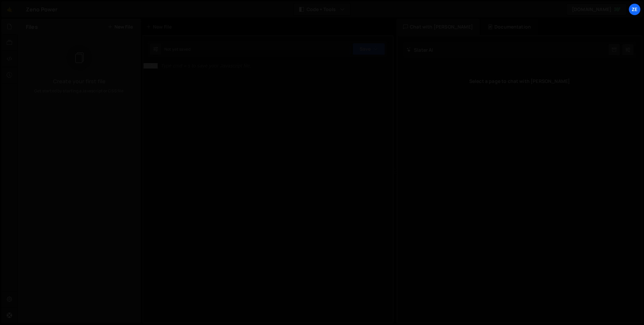 The width and height of the screenshot is (644, 325). What do you see at coordinates (634, 10) in the screenshot?
I see `div: Ze` at bounding box center [634, 10].